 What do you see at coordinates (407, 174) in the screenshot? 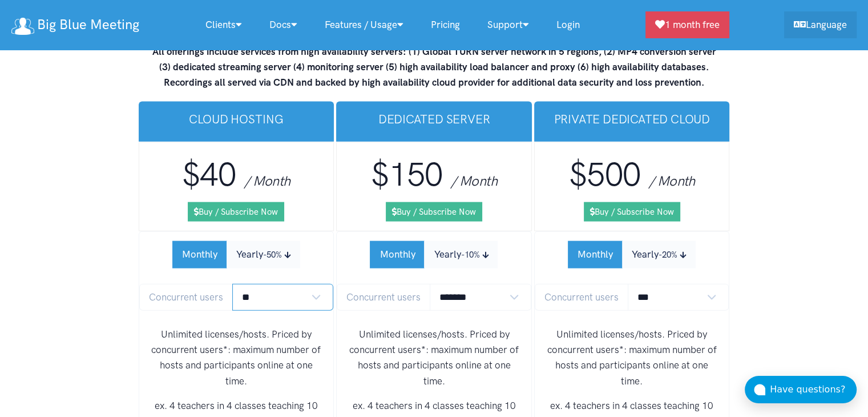
I see `span: $150` at bounding box center [407, 174].